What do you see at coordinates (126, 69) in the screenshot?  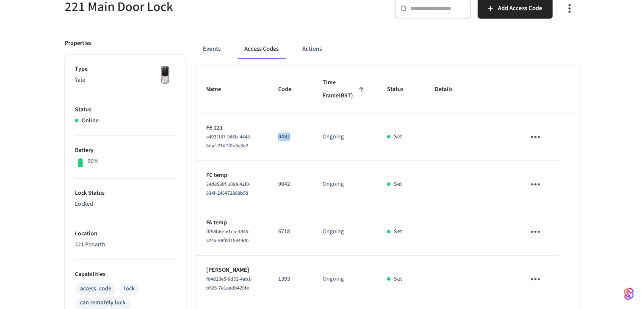 I see `p: Type` at bounding box center [126, 69].